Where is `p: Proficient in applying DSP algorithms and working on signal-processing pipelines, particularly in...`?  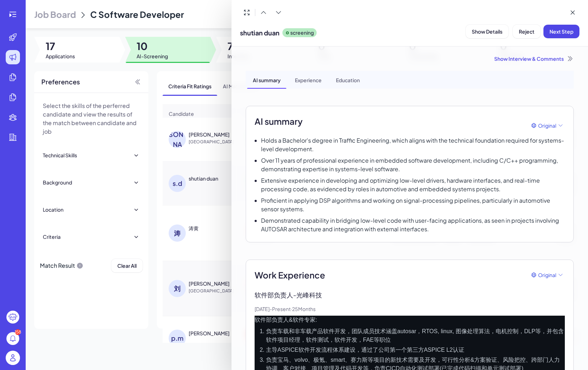
p: Proficient in applying DSP algorithms and working on signal-processing pipelines, particularly in... is located at coordinates (413, 205).